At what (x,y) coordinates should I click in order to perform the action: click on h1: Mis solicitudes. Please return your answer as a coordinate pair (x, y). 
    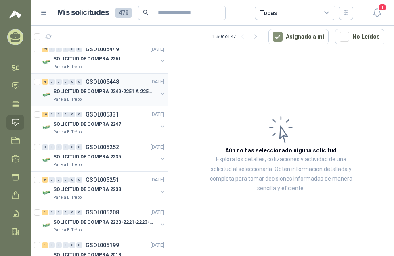
    Looking at the image, I should click on (83, 13).